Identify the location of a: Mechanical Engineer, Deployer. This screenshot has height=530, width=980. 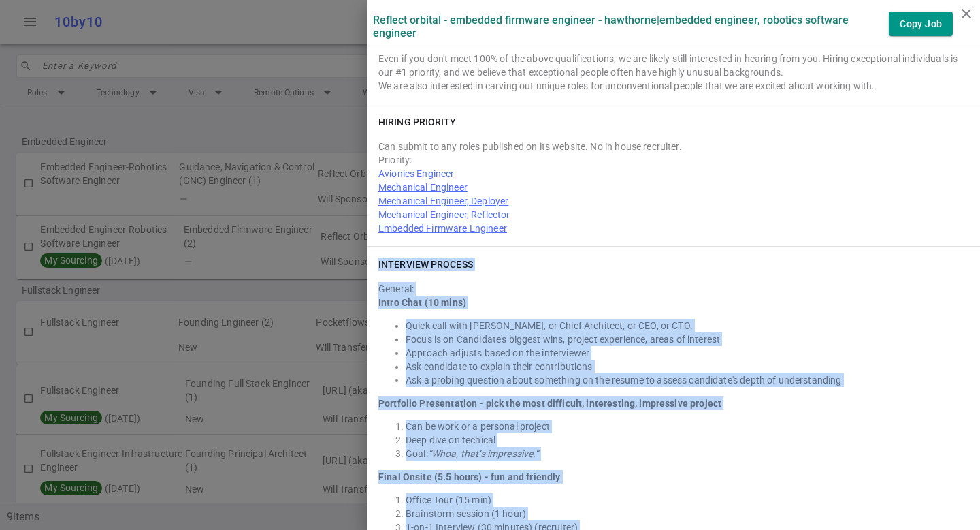
(443, 200).